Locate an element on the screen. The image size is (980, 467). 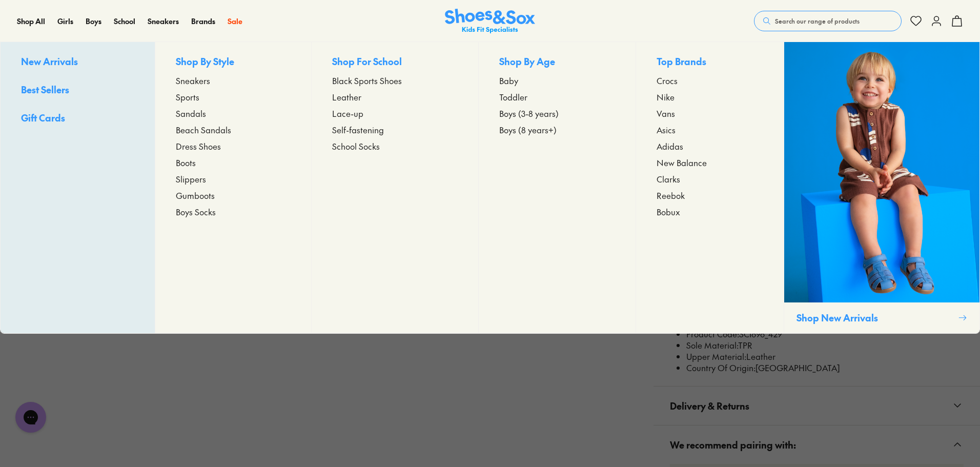
a: Toddler is located at coordinates (557, 97).